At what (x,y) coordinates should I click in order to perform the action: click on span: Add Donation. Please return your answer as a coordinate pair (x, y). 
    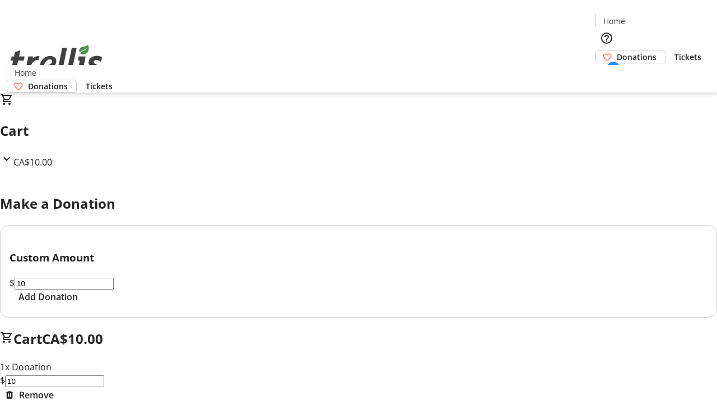
    Looking at the image, I should click on (48, 297).